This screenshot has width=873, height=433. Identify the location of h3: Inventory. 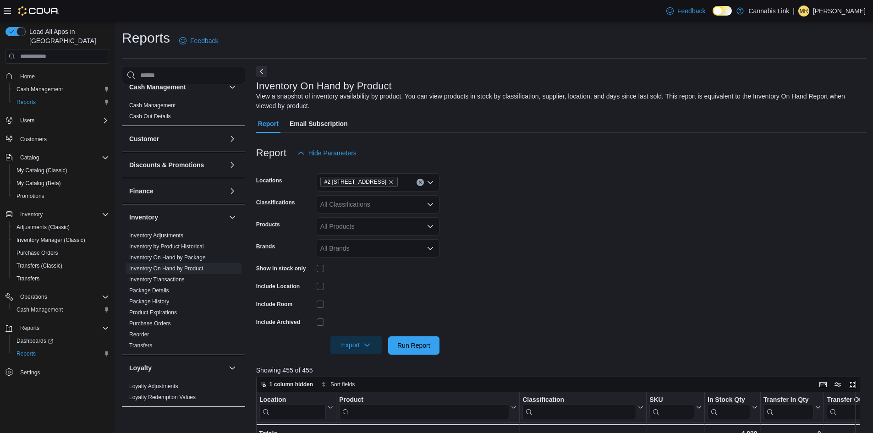
(143, 217).